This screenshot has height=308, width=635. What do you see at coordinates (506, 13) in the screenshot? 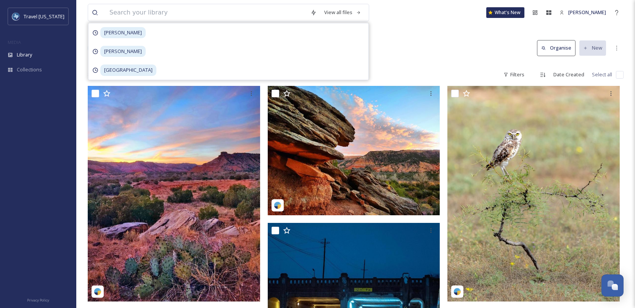
I see `a: What's New` at bounding box center [506, 13].